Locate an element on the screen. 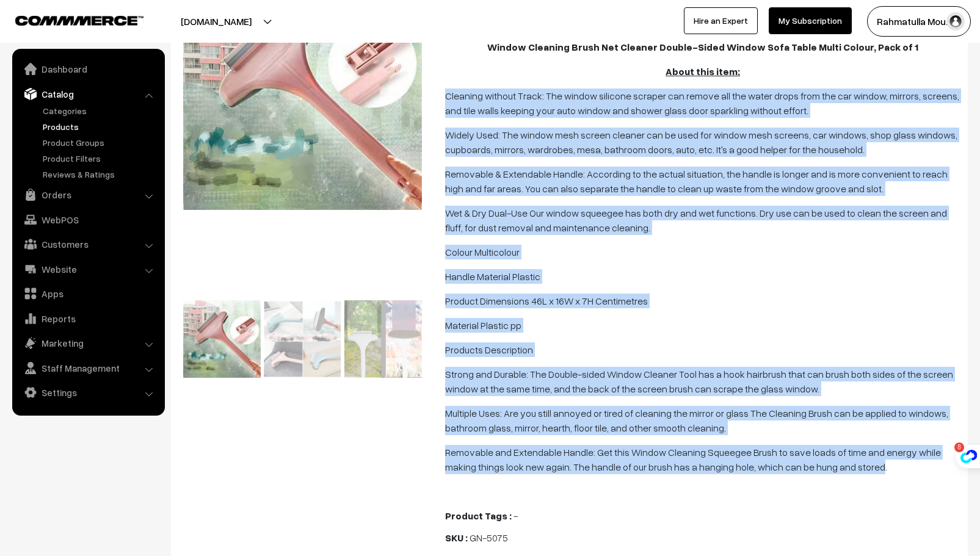  img: 17061924637056IMG-20240124-WA0078.jpg is located at coordinates (302, 339).